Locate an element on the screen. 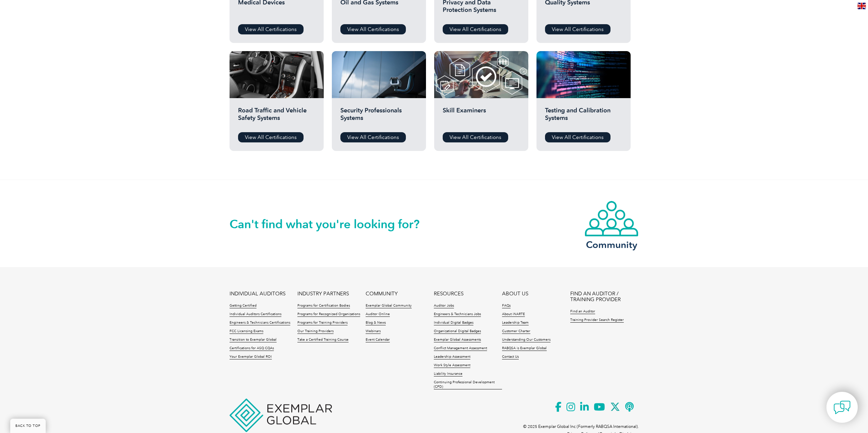 This screenshot has height=433, width=868. a: Programs for Training Providers is located at coordinates (322, 323).